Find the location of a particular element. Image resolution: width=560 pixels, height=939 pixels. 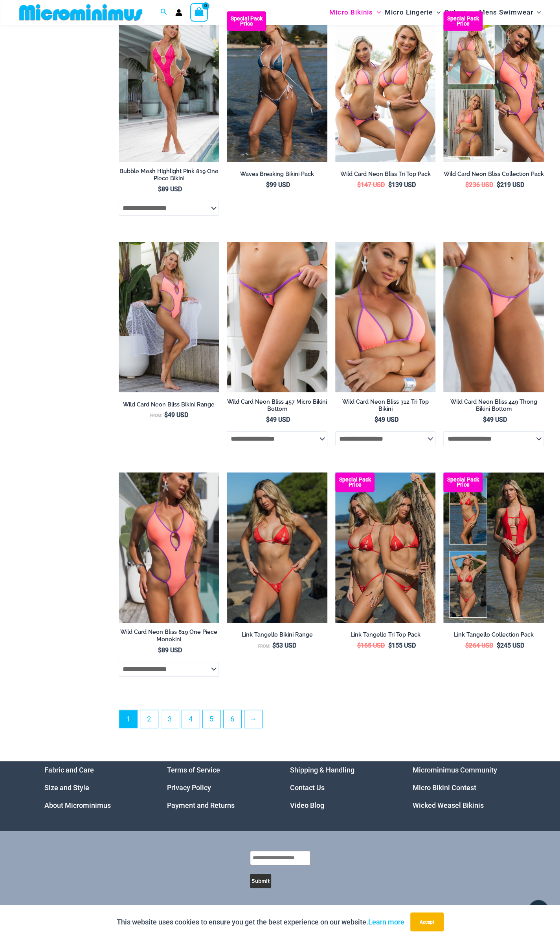

a: Wild Card Neon Bliss 449 Thong Bikini Bottom is located at coordinates (493, 407).